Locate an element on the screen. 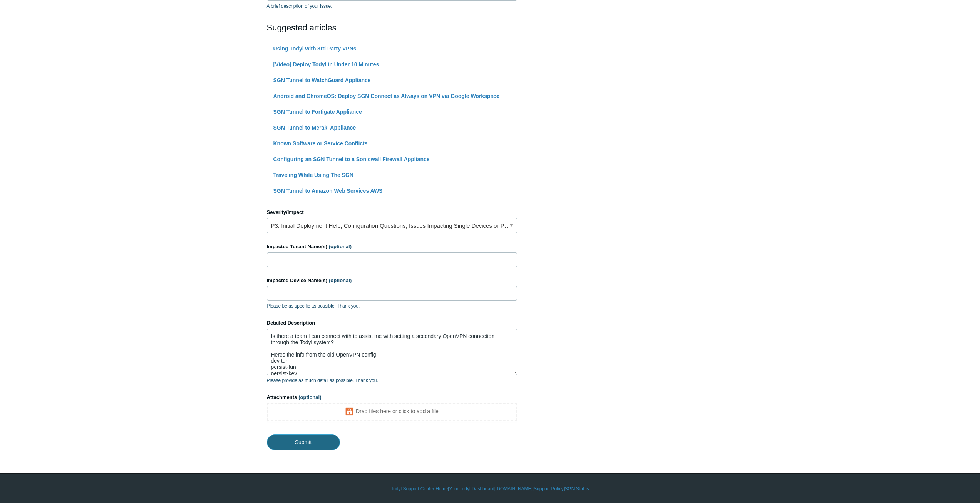 This screenshot has width=980, height=503. label: Attachments is located at coordinates (392, 397).